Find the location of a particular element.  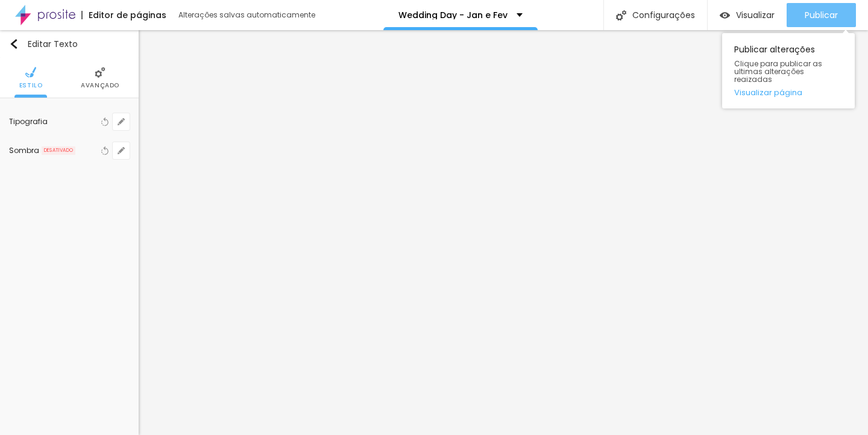

div: Sombra is located at coordinates (24, 150).